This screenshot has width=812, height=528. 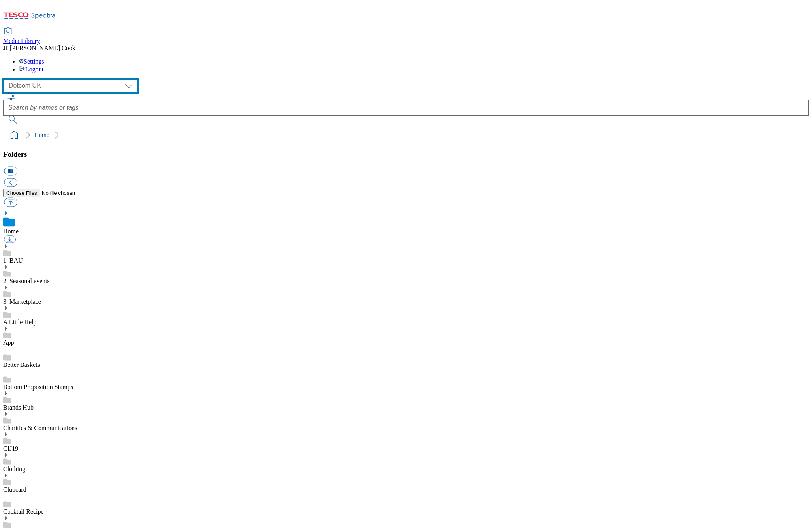 What do you see at coordinates (14, 135) in the screenshot?
I see `a: home` at bounding box center [14, 135].